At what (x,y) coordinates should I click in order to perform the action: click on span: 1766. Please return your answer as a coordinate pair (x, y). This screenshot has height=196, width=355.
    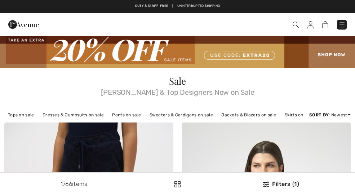
    Looking at the image, I should click on (66, 184).